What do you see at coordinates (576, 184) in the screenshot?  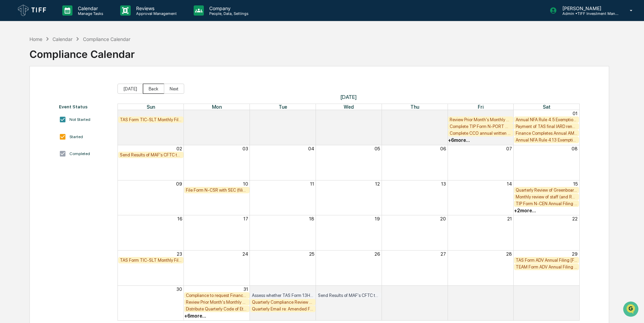 I see `button: 15` at bounding box center [576, 184].